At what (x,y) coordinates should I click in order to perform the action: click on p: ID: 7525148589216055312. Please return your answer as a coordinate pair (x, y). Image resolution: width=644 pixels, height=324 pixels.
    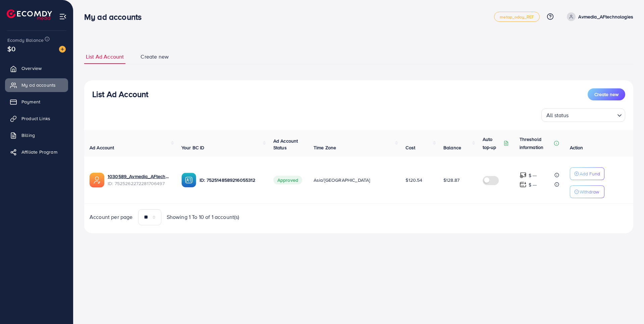
    Looking at the image, I should click on (231, 180).